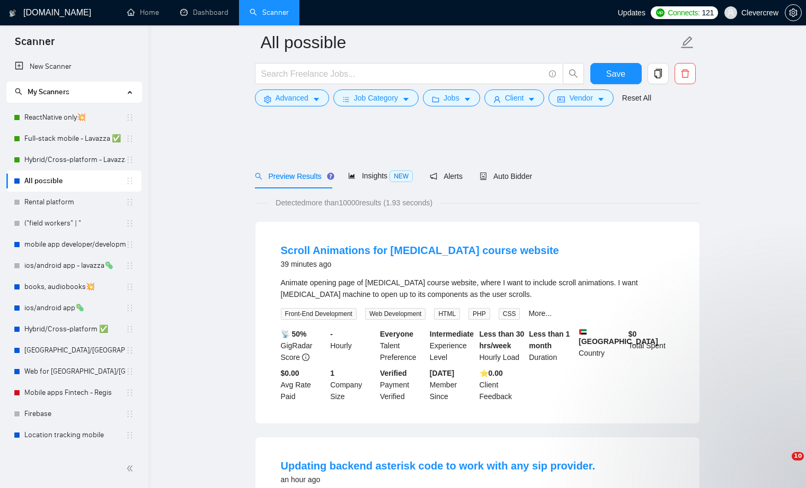 The image size is (806, 488). Describe the element at coordinates (204, 12) in the screenshot. I see `a: dashboardDashboard` at that location.